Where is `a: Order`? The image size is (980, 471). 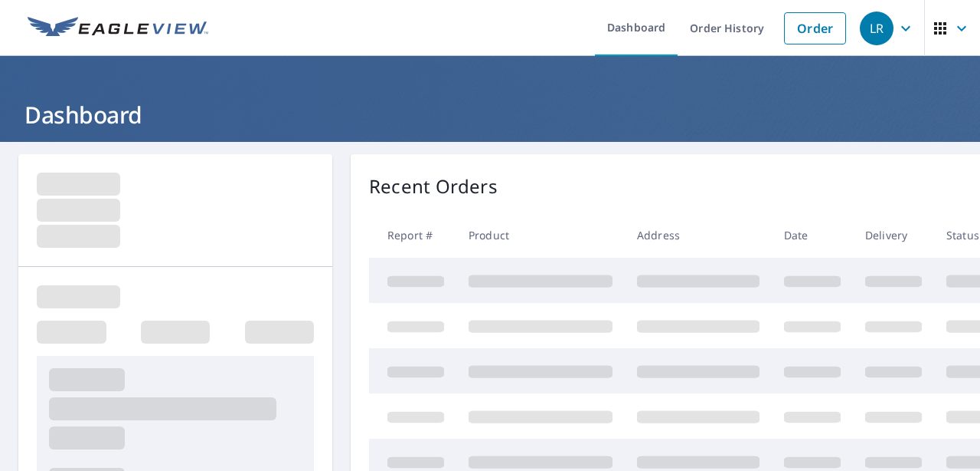
a: Order is located at coordinates (815, 29).